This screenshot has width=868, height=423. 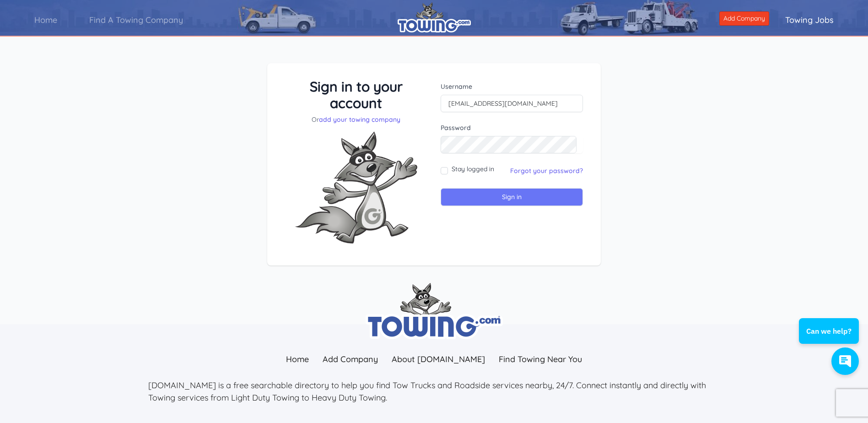 I want to click on h3: Sign in to your account, so click(x=356, y=95).